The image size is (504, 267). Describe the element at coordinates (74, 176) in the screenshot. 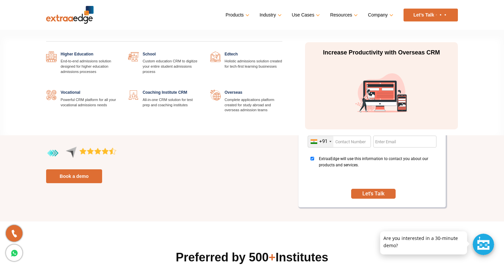

I see `a: Book a demo` at that location.